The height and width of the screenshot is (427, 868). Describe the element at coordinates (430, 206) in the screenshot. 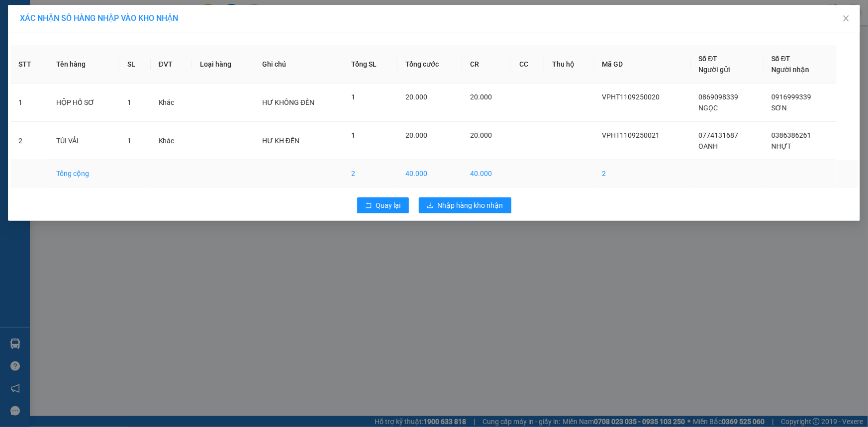

I see `span: download` at that location.